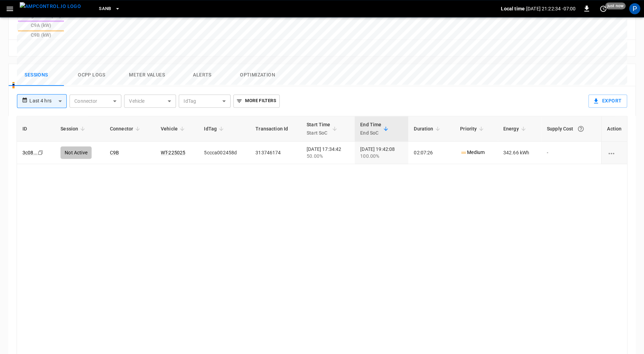 This screenshot has height=354, width=644. I want to click on span: Session, so click(74, 129).